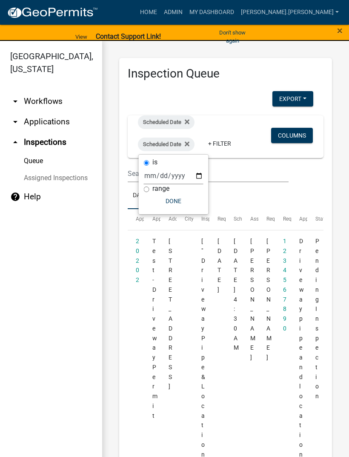  What do you see at coordinates (292, 135) in the screenshot?
I see `button: Columns` at bounding box center [292, 135].